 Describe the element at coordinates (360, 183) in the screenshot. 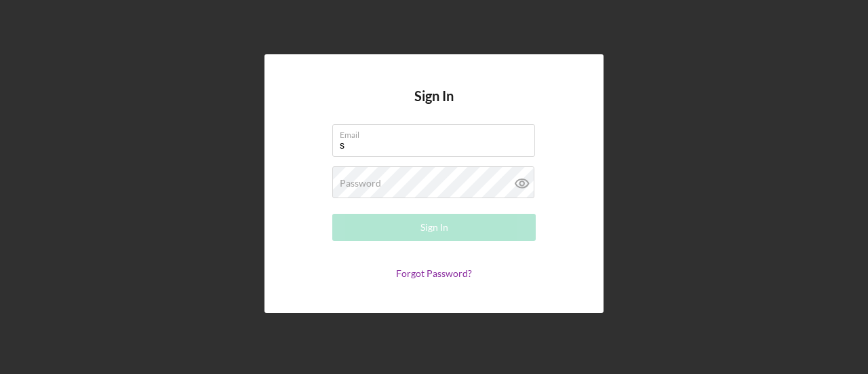

I see `label: Password` at that location.